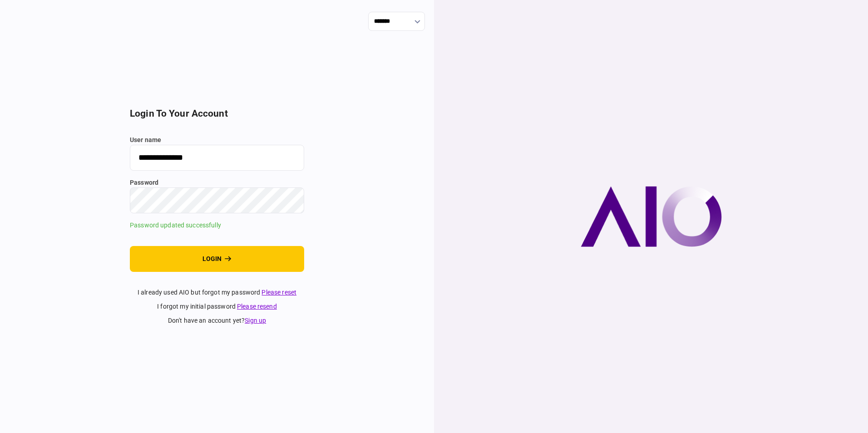 This screenshot has width=868, height=433. What do you see at coordinates (651, 216) in the screenshot?
I see `img: AIO company logo` at bounding box center [651, 216].